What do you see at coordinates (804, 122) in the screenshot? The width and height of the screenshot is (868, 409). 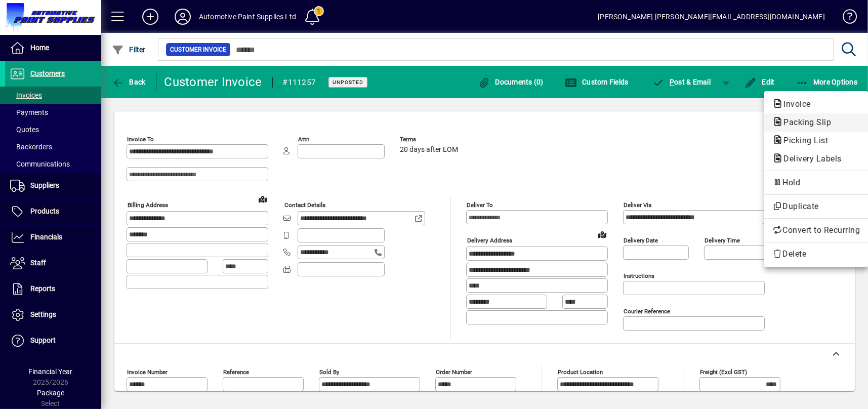 I see `span: Packing Slip` at bounding box center [804, 122].